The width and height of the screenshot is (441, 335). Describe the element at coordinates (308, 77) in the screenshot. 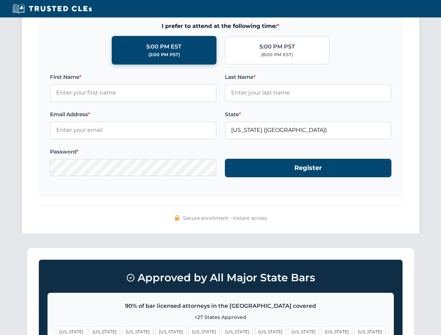

I see `label: Last Name` at that location.